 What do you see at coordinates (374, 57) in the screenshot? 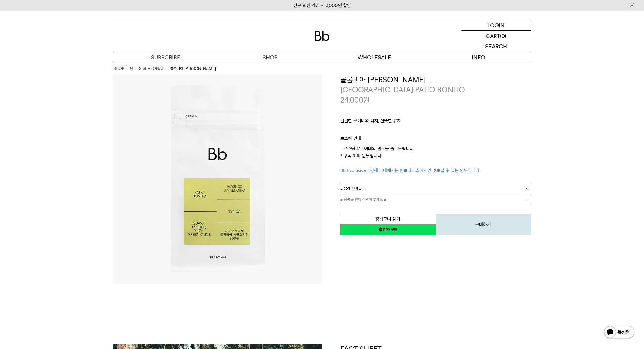
I see `p: WHOLESALE` at bounding box center [374, 57].